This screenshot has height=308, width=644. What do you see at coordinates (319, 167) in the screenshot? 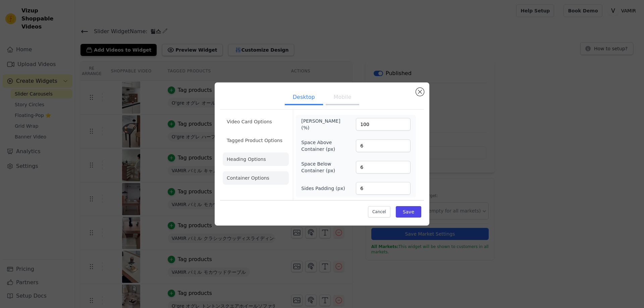
I see `label: Space Below Container (px)` at bounding box center [319, 167].